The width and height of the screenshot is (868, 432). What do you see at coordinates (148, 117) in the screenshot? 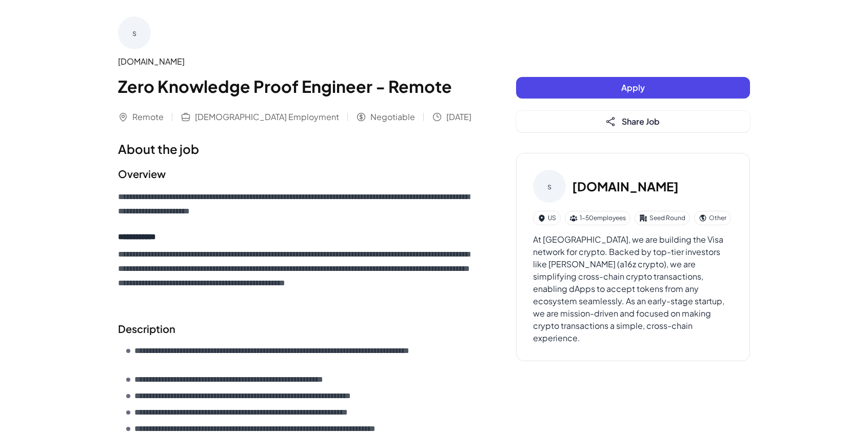
I see `span: Remote` at bounding box center [148, 117].